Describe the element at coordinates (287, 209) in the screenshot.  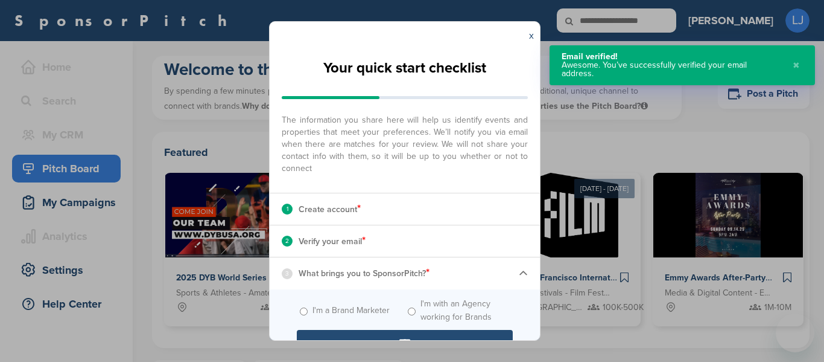
I see `div: 1` at that location.